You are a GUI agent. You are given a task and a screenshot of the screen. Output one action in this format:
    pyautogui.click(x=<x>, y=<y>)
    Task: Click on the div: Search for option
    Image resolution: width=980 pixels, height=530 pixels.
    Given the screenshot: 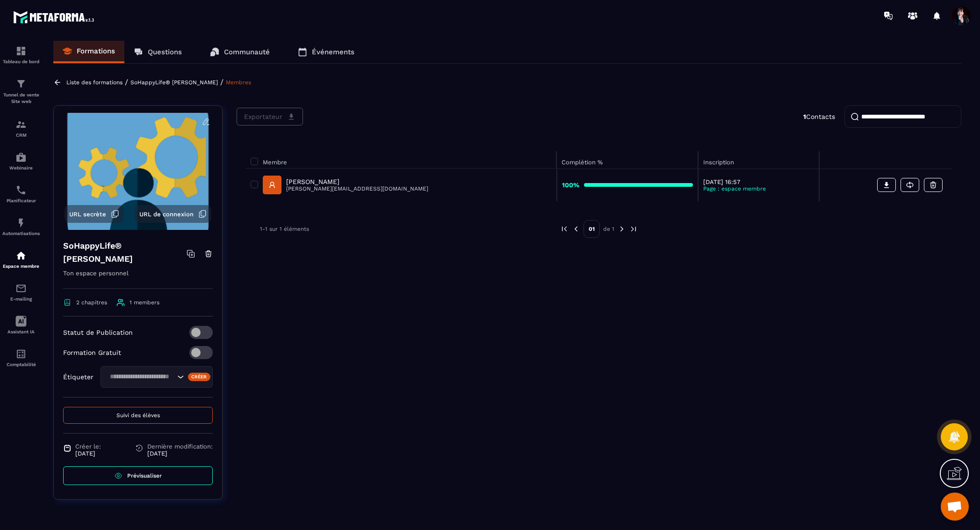 What is the action you would take?
    pyautogui.click(x=157, y=377)
    